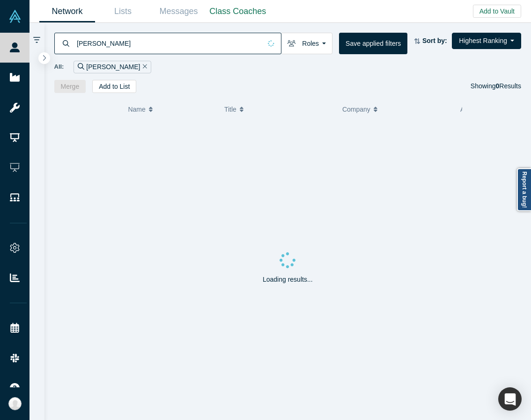  Describe the element at coordinates (144, 67) in the screenshot. I see `button: Remove Filter` at that location.